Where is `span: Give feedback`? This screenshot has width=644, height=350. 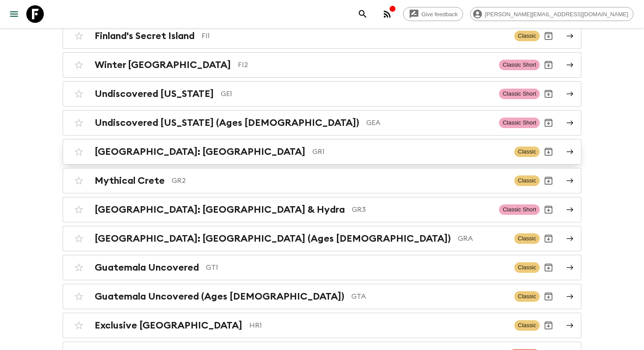 span: Give feedback is located at coordinates (440, 14).